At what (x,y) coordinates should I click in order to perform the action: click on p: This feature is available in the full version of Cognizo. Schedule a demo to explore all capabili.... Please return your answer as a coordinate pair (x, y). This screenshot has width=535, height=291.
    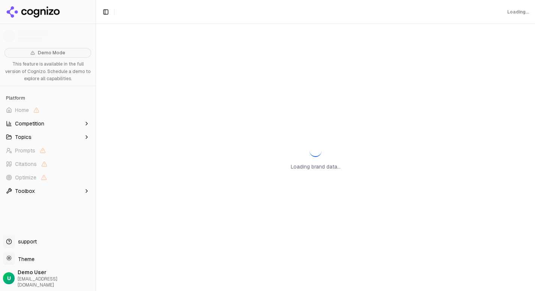
    Looking at the image, I should click on (48, 72).